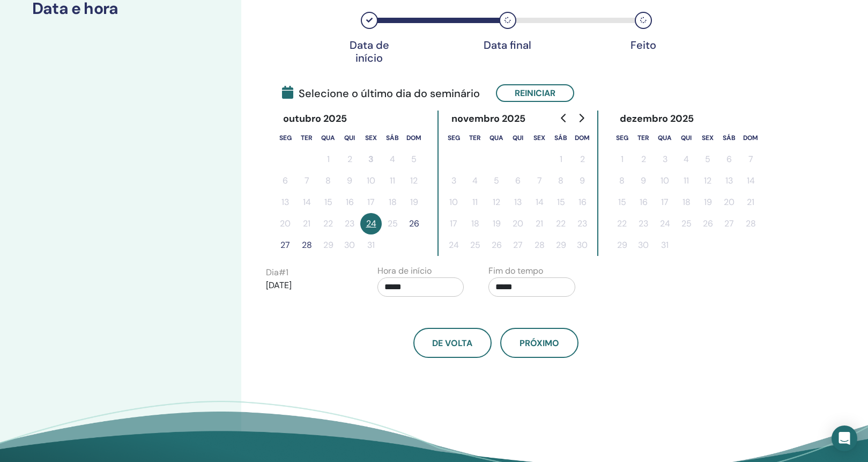 The width and height of the screenshot is (868, 462). I want to click on label: Hora de início, so click(404, 271).